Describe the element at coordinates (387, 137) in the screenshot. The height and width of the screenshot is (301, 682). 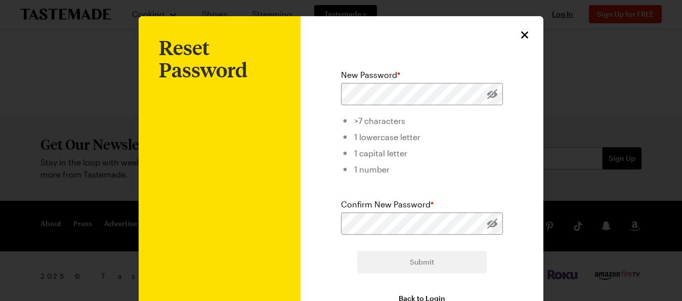
I see `span: 1 lowercase letter` at that location.